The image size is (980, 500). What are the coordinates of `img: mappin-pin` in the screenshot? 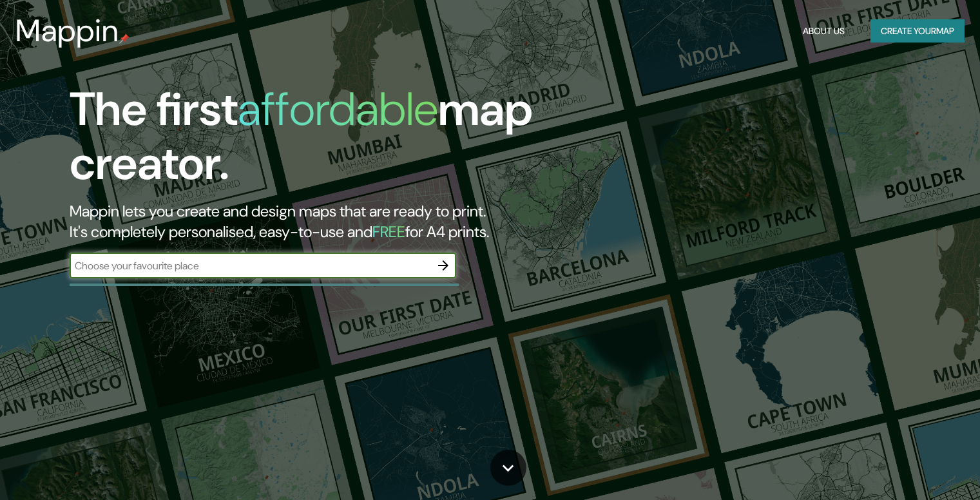 It's located at (124, 39).